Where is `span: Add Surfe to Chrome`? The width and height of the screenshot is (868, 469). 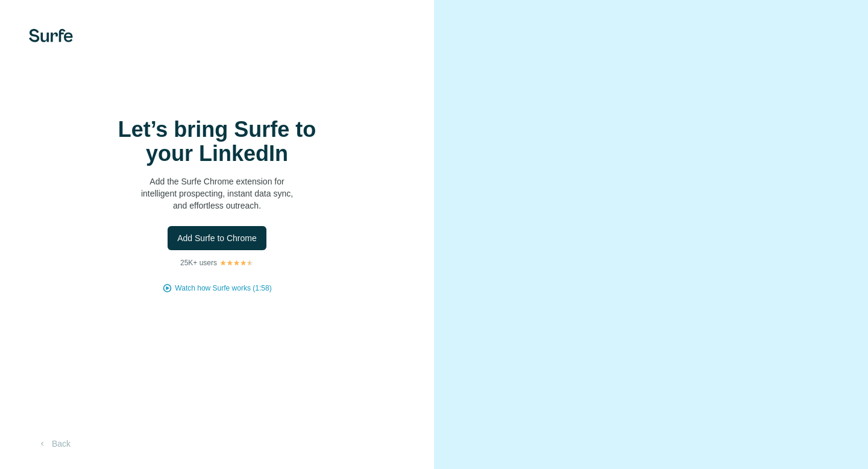 span: Add Surfe to Chrome is located at coordinates (217, 238).